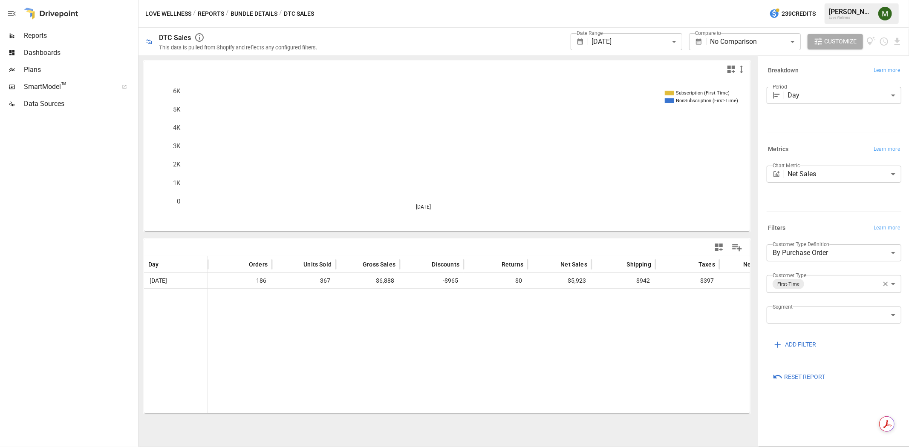 This screenshot has width=909, height=447. Describe the element at coordinates (783, 71) in the screenshot. I see `h6: Breakdown` at that location.